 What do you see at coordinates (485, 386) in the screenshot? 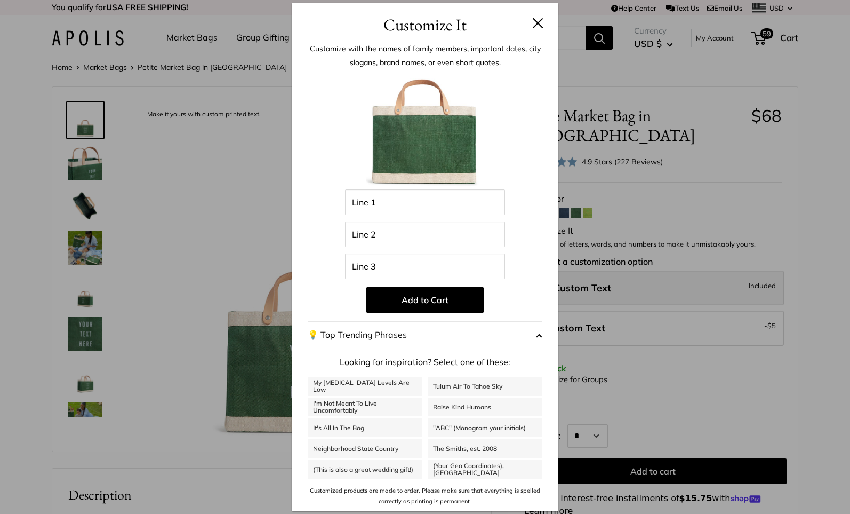
I see `a: Tulum Air To Tahoe Sky` at bounding box center [485, 386].